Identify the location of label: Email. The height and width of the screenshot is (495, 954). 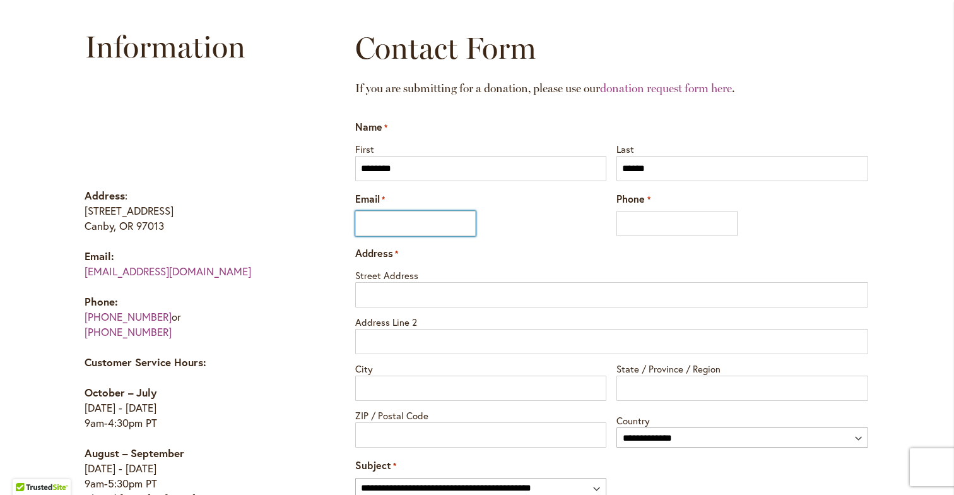
(370, 199).